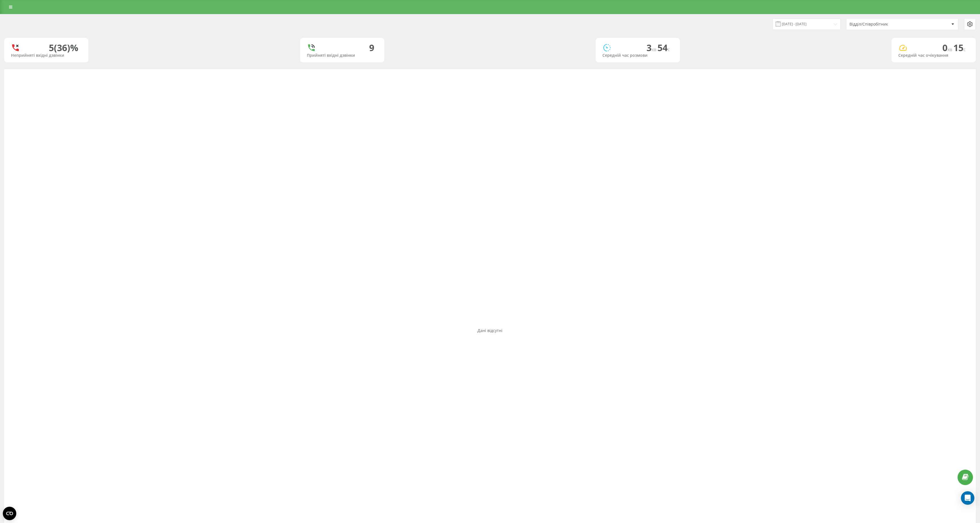 The width and height of the screenshot is (980, 523). What do you see at coordinates (883, 24) in the screenshot?
I see `div: Відділ/Співробітник` at bounding box center [883, 24].